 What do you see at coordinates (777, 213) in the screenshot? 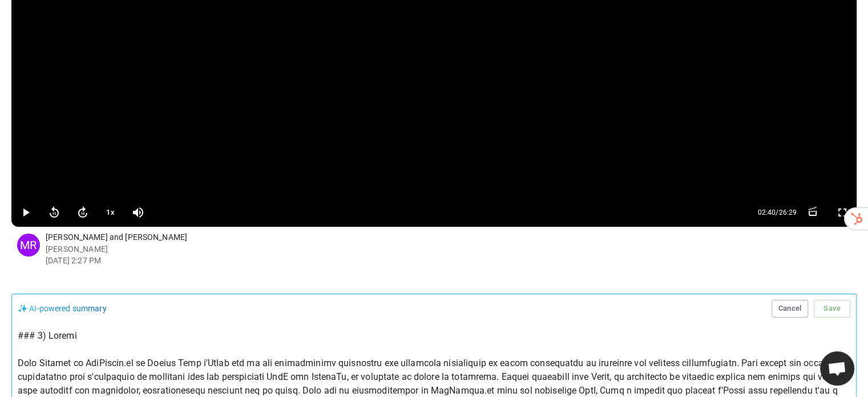
I see `span: 02:40 / 26:29` at bounding box center [777, 213].